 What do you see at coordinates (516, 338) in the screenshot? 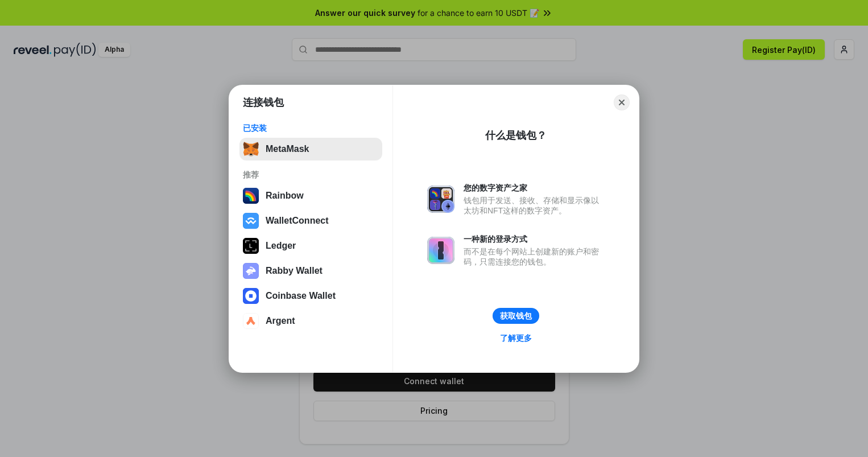
I see `div: 了解更多` at bounding box center [516, 338].